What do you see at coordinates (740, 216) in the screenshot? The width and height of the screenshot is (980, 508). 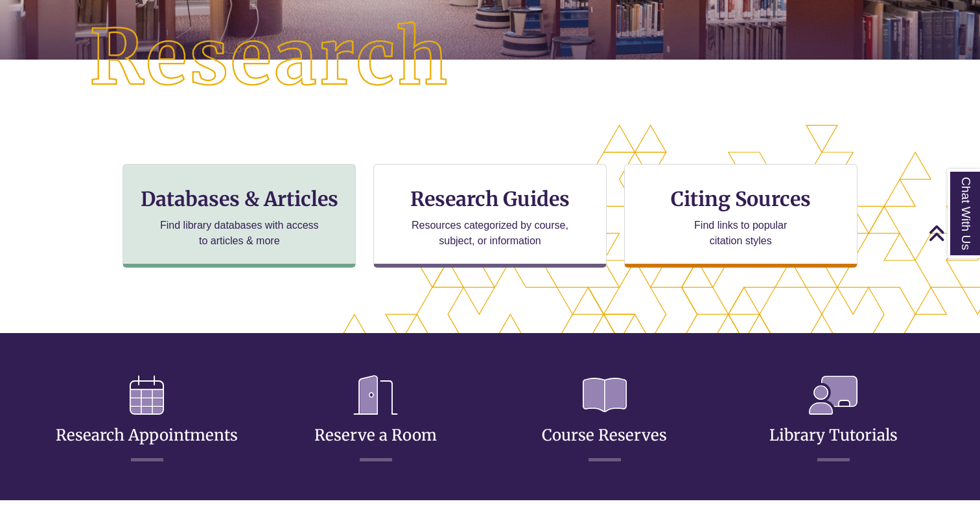 I see `a: Citing Sources Find links to popular citation styles` at bounding box center [740, 216].